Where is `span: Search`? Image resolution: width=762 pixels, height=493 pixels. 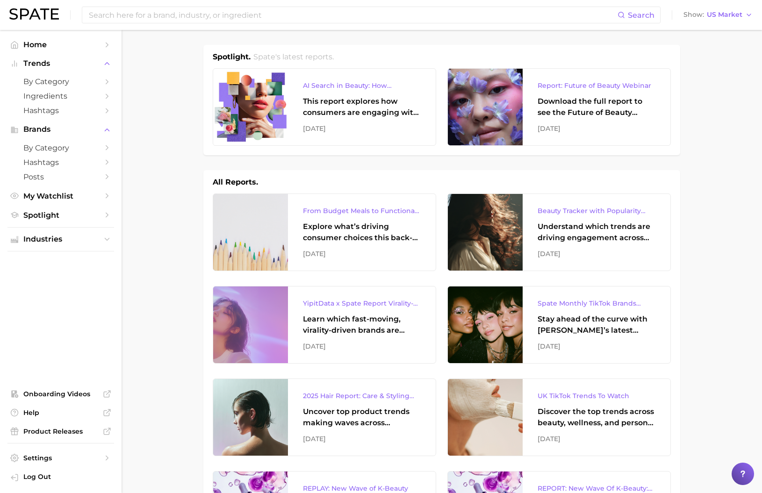
span: Search is located at coordinates (641, 15).